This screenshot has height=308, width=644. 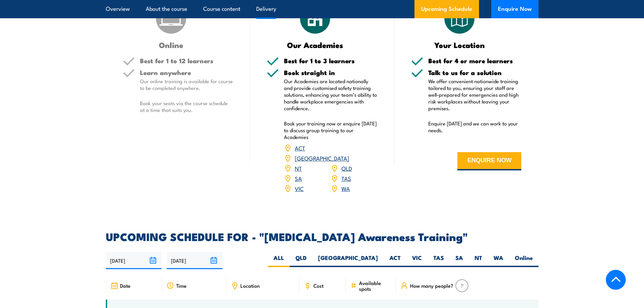 What do you see at coordinates (187, 107) in the screenshot?
I see `p: Book your seats via the course schedule at a time that suits you.` at bounding box center [187, 107].